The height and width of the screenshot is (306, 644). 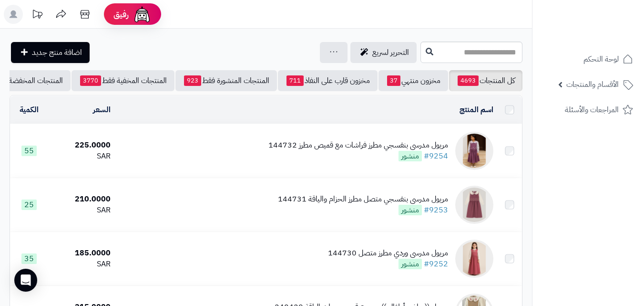 What do you see at coordinates (91, 81) in the screenshot?
I see `span: 3770` at bounding box center [91, 81].